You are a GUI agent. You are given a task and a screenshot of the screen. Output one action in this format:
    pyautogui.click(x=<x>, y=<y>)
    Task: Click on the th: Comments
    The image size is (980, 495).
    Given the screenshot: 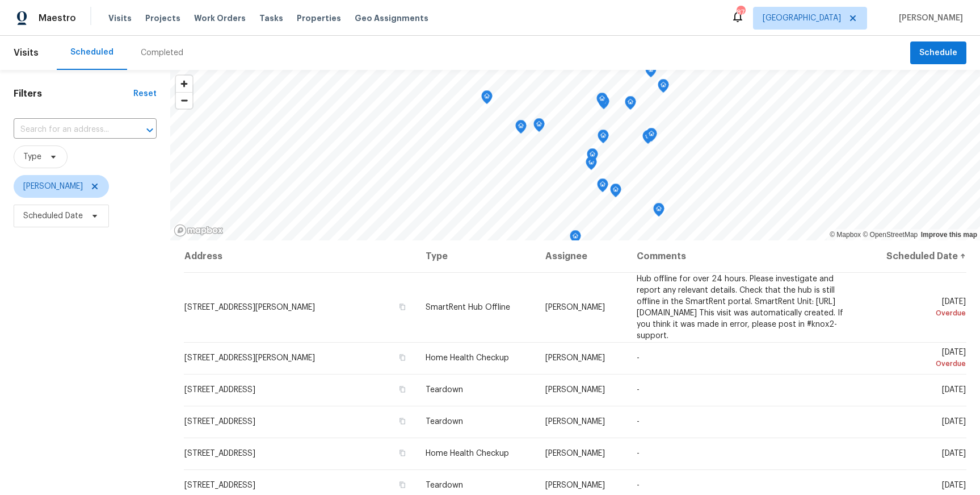 What is the action you would take?
    pyautogui.click(x=745, y=256)
    